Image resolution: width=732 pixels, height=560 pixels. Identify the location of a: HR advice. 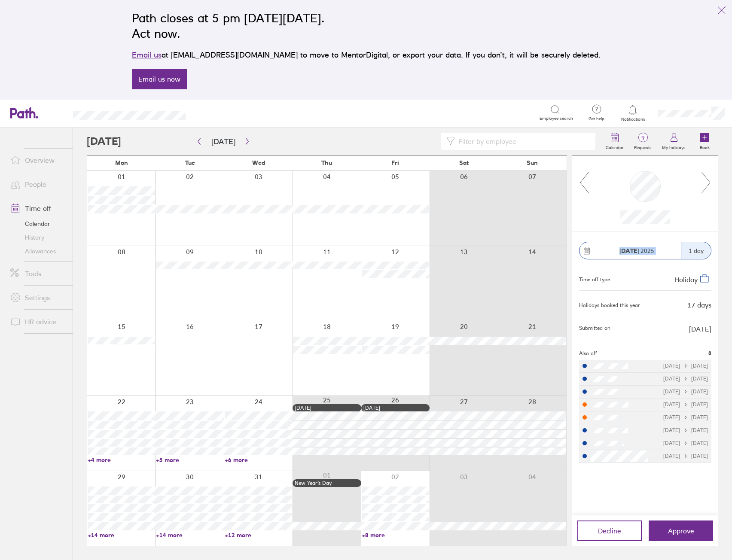
(38, 321).